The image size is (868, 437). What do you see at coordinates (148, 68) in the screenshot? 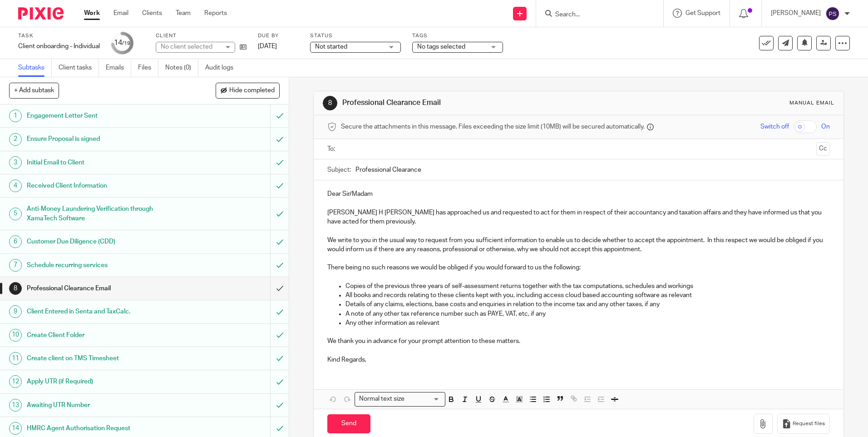
I see `a: Files` at bounding box center [148, 68].